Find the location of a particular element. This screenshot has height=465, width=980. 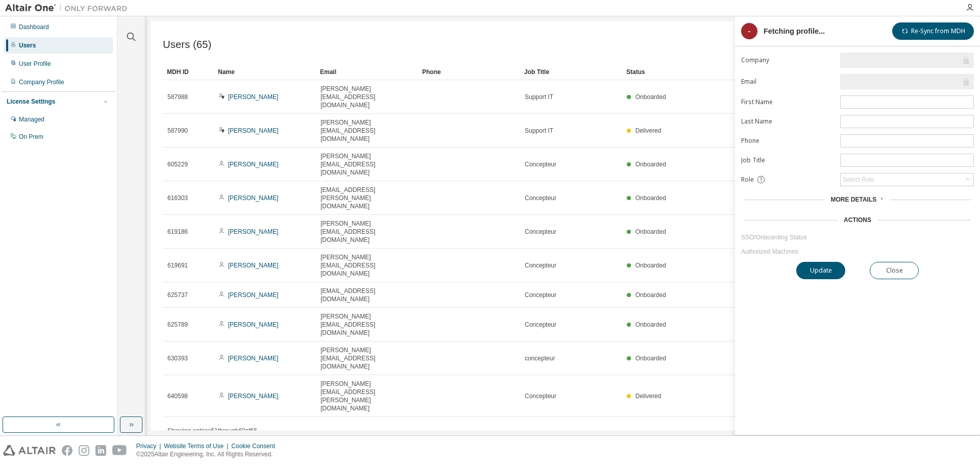

label: Last Name is located at coordinates (788, 122).